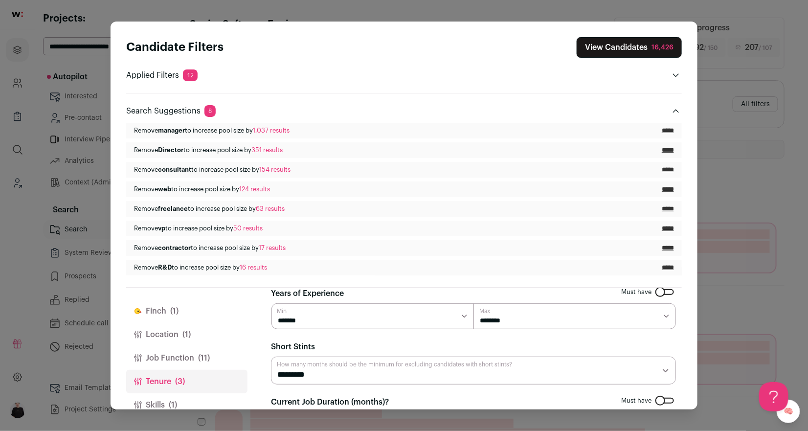  What do you see at coordinates (187, 311) in the screenshot?
I see `button: Finch(1)` at bounding box center [187, 311].